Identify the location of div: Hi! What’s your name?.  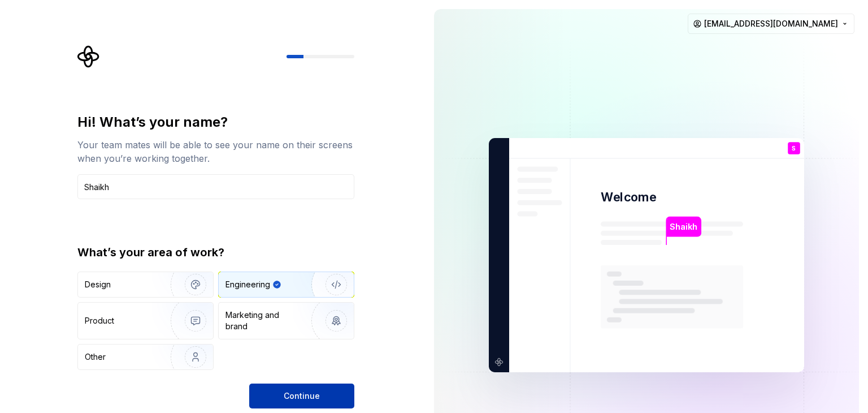
(216, 122).